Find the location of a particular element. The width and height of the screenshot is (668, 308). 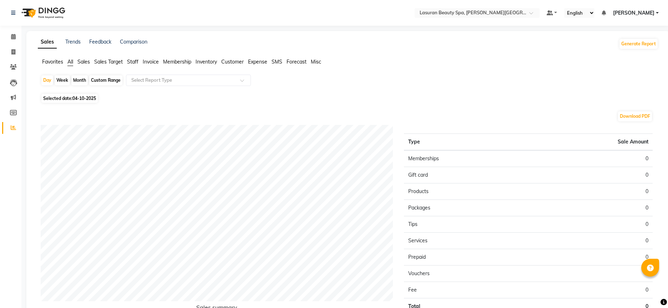

div: Day is located at coordinates (47, 80).